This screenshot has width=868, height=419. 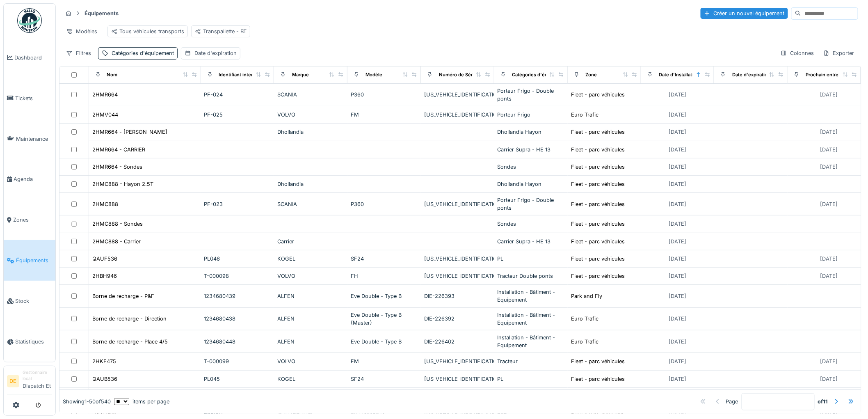 What do you see at coordinates (238, 204) in the screenshot?
I see `div: PF-023` at bounding box center [238, 204].